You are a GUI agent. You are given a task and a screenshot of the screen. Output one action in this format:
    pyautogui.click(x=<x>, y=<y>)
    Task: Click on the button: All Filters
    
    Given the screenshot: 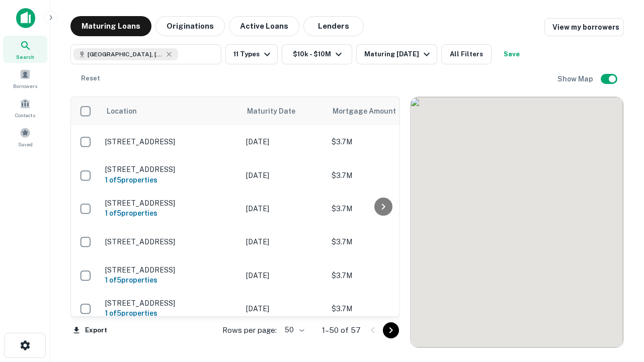 What is the action you would take?
    pyautogui.click(x=466, y=55)
    